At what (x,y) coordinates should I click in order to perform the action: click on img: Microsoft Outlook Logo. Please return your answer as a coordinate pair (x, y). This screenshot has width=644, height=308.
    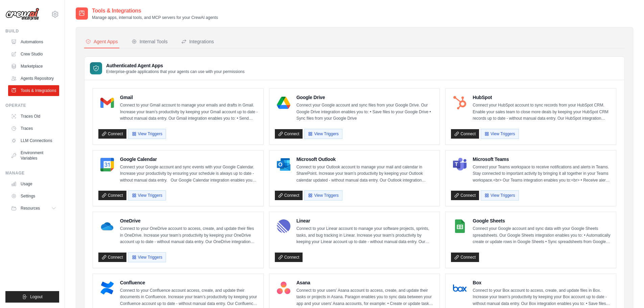
    Looking at the image, I should click on (284, 165).